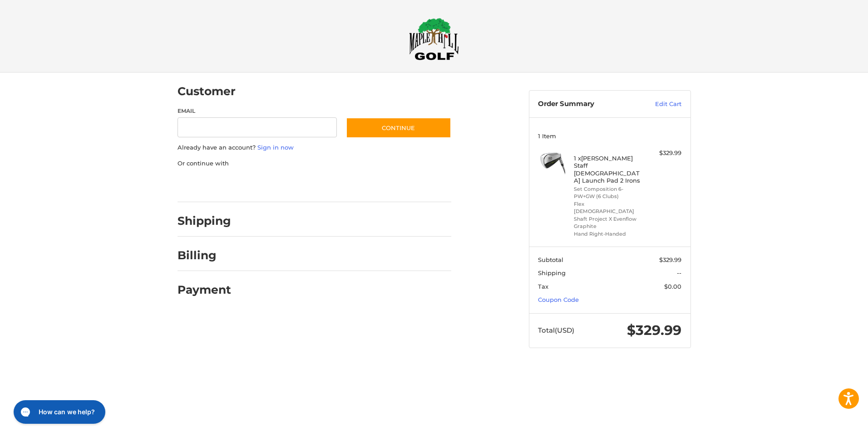 This screenshot has width=868, height=436. Describe the element at coordinates (608, 234) in the screenshot. I see `li: Hand Right-Handed` at that location.